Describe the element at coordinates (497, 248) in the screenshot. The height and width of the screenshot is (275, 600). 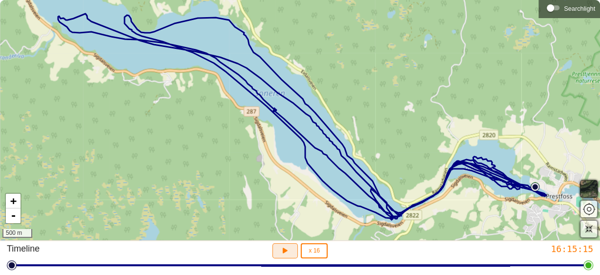
I see `div: 16:15:15` at that location.